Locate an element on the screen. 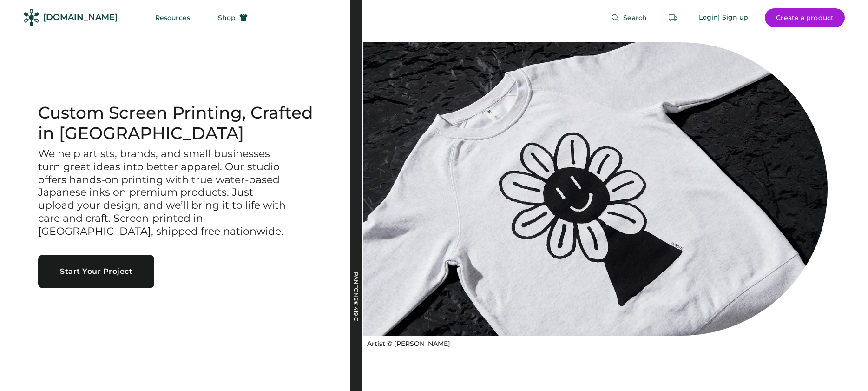 Image resolution: width=868 pixels, height=391 pixels. button: Search is located at coordinates (628, 18).